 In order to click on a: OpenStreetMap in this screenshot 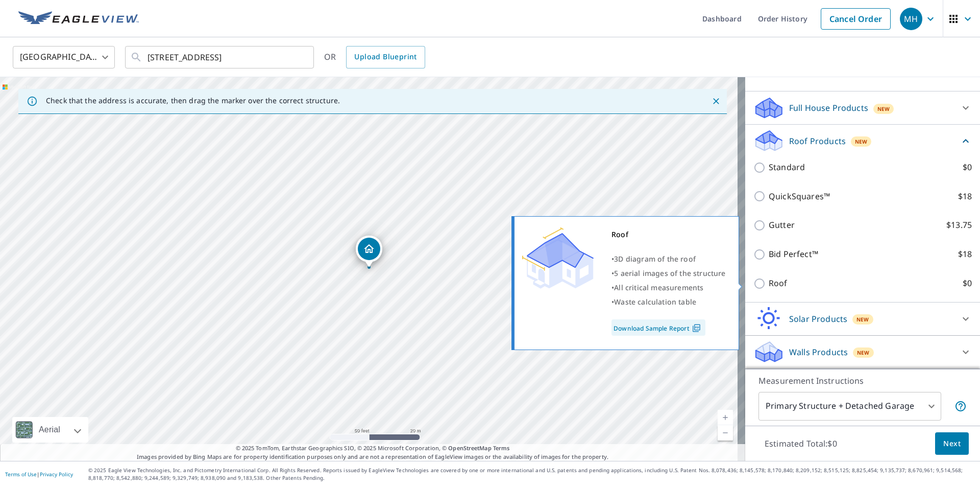, I will do `click(470, 448)`.